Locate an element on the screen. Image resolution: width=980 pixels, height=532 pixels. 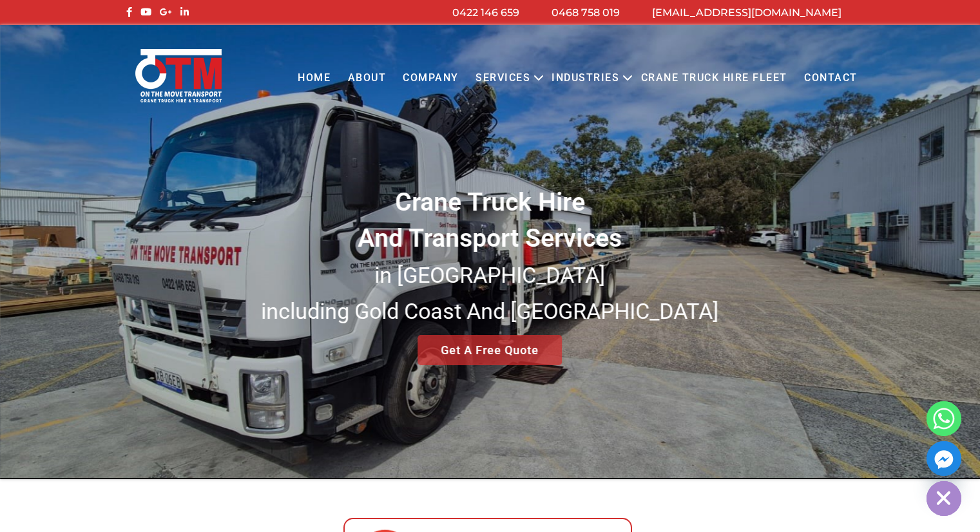
a: Industries is located at coordinates (585, 78).